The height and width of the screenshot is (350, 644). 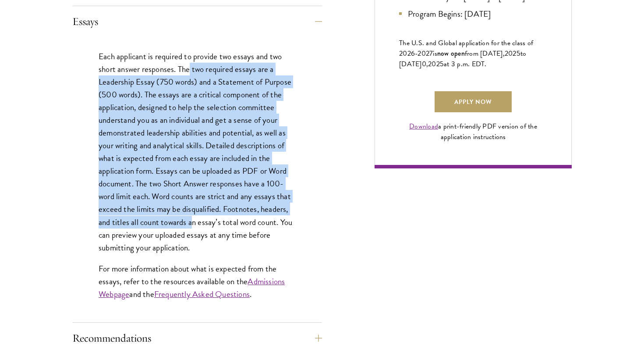 I want to click on a: Apply Now, so click(x=473, y=101).